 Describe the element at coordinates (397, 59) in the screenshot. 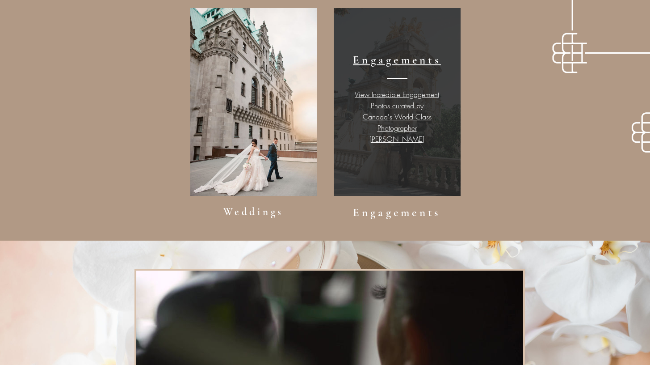

I see `a: Engagements` at that location.